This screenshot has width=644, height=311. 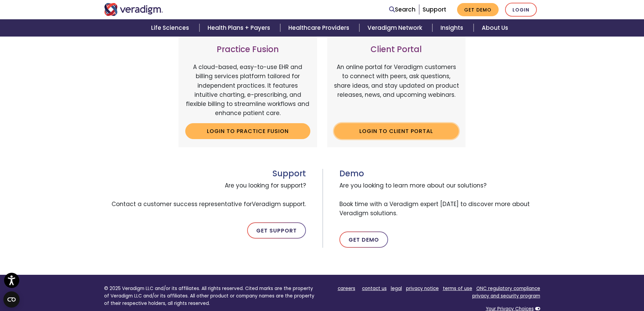 I want to click on a: Login to Client Portal, so click(x=397, y=131).